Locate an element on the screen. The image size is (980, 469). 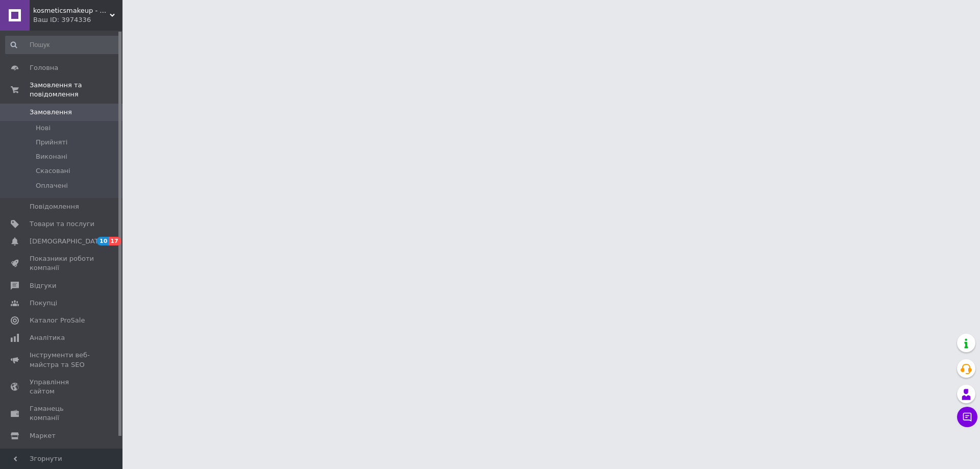
span: Виконані is located at coordinates (51, 157).